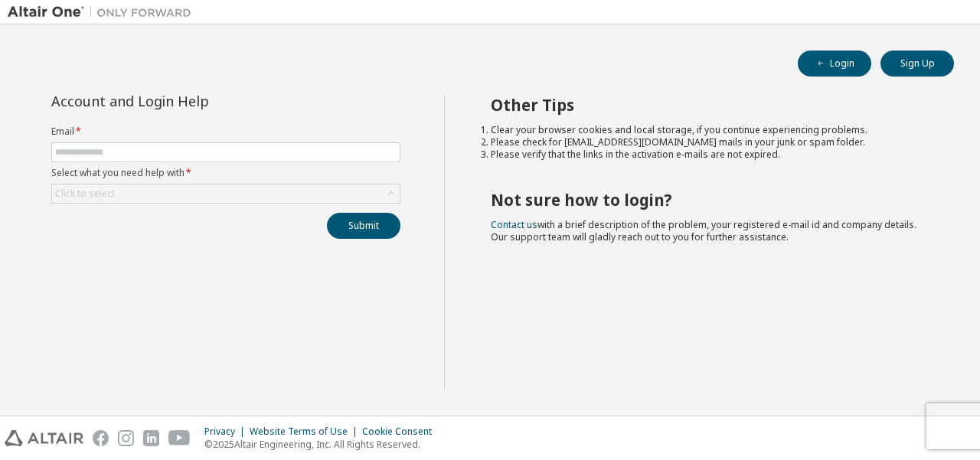 The height and width of the screenshot is (460, 980). Describe the element at coordinates (834, 64) in the screenshot. I see `button: Login` at that location.